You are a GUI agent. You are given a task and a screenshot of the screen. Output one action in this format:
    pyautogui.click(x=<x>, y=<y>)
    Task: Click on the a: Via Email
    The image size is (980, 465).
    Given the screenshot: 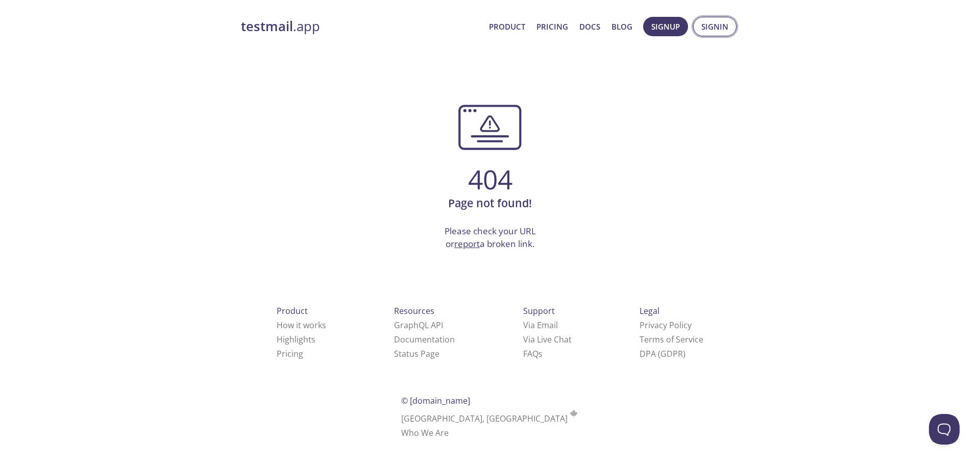 What is the action you would take?
    pyautogui.click(x=541, y=325)
    